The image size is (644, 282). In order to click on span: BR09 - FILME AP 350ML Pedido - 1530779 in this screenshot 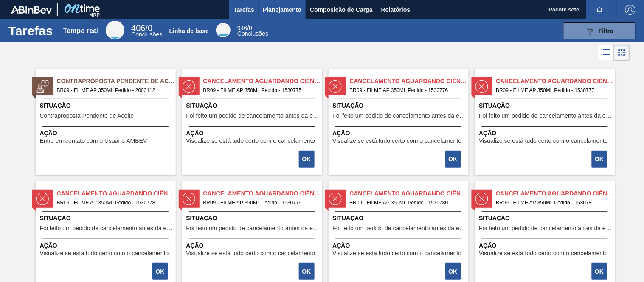, I will do `click(259, 202)`.